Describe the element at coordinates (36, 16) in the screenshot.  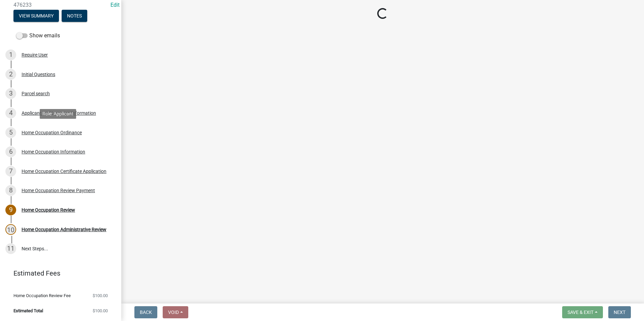
I see `wm-modal-confirm: Summary` at that location.